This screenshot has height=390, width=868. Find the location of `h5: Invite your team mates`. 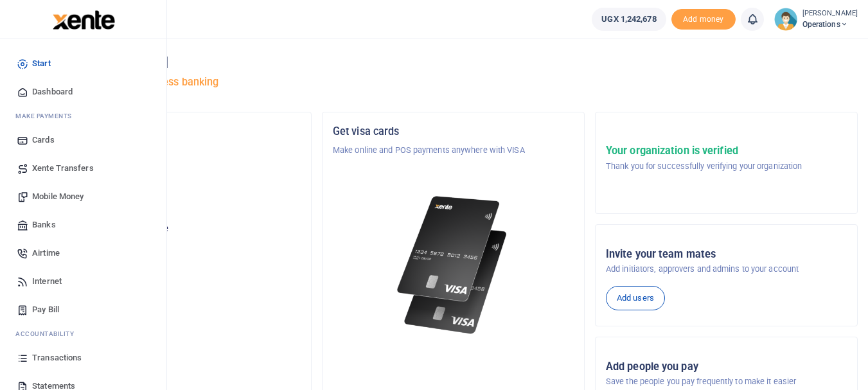

h5: Invite your team mates is located at coordinates (726, 255).